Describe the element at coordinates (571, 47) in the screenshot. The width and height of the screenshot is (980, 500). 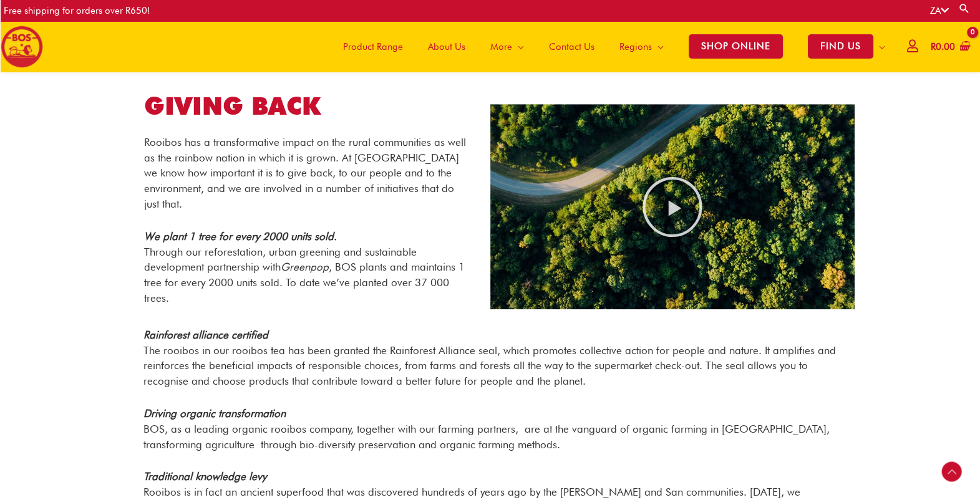
I see `span: Contact Us` at that location.